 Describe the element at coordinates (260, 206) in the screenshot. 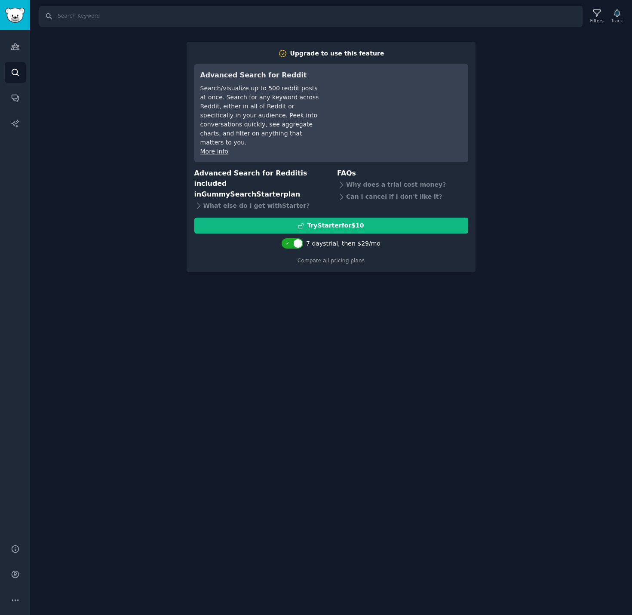

I see `div: What else do I get with Starter ?` at that location.